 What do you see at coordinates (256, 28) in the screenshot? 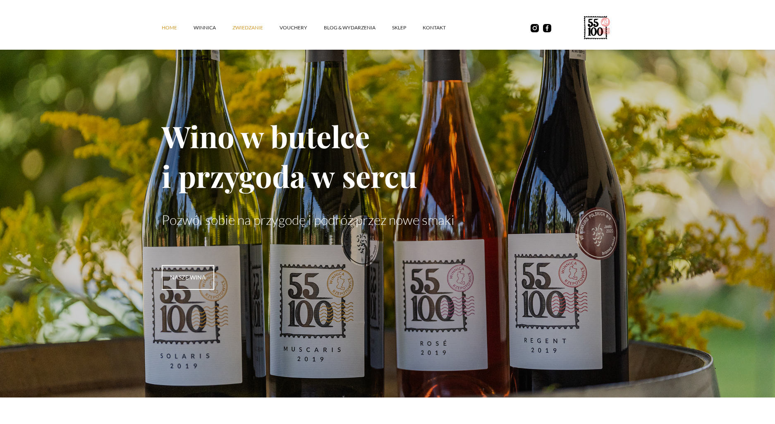
I see `a: ZWIEDZANIE` at bounding box center [256, 28].